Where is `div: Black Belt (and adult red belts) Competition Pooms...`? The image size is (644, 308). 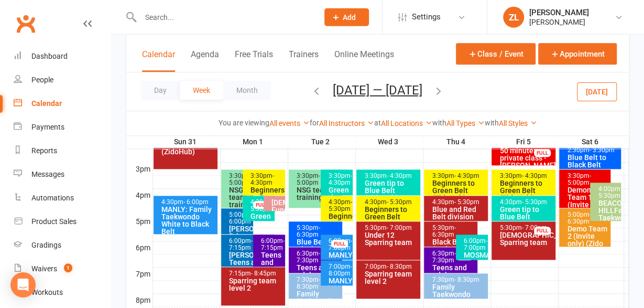 div: Black Belt (and adult red belts) Competition Pooms... is located at coordinates (453, 257).